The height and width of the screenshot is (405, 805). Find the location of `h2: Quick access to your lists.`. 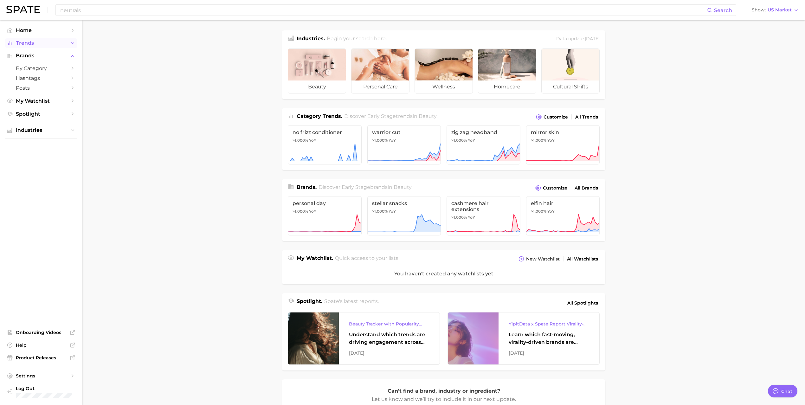

h2: Quick access to your lists. is located at coordinates (367, 259).